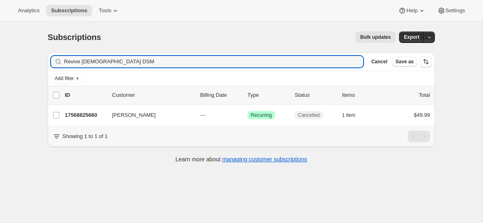 The height and width of the screenshot is (223, 483). I want to click on button: Help, so click(412, 11).